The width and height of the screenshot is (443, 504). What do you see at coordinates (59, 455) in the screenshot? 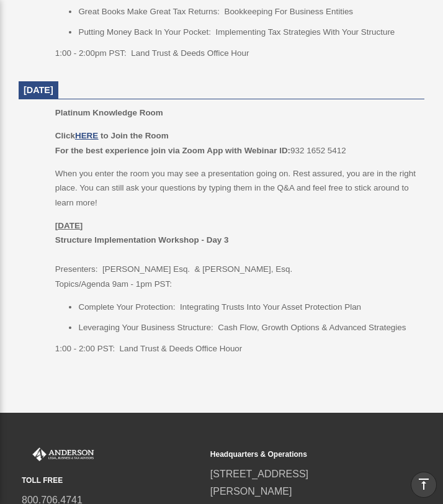
I see `img: Anderson Advisors Platinum Portal` at bounding box center [59, 455].